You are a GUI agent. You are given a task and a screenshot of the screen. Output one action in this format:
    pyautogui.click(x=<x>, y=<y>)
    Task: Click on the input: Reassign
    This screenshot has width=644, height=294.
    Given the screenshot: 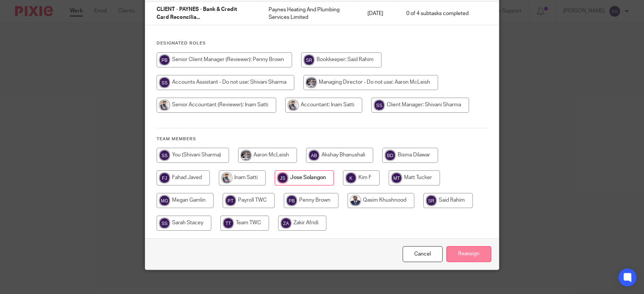 What is the action you would take?
    pyautogui.click(x=468, y=254)
    